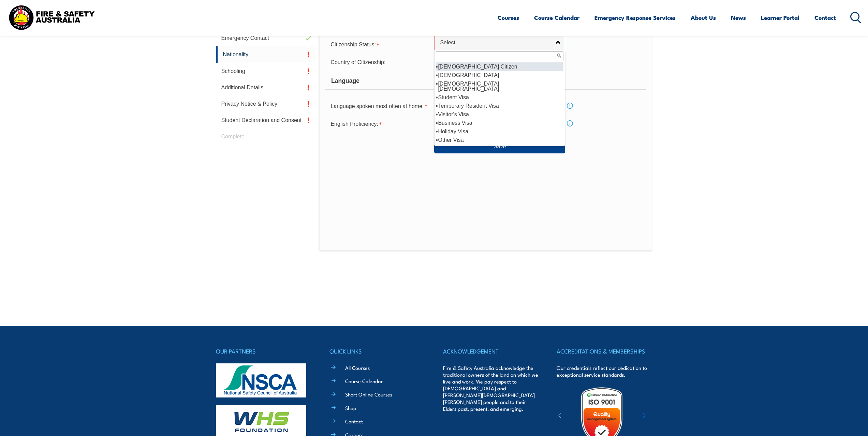 The image size is (868, 436). What do you see at coordinates (500, 106) in the screenshot?
I see `li: Temporary Resident Visa` at bounding box center [500, 106].